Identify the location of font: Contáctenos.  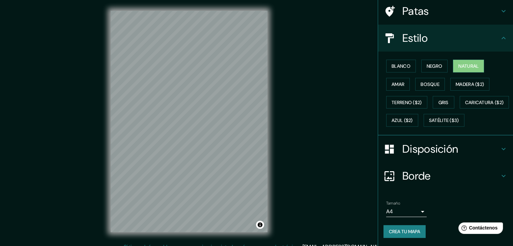
(30, 8).